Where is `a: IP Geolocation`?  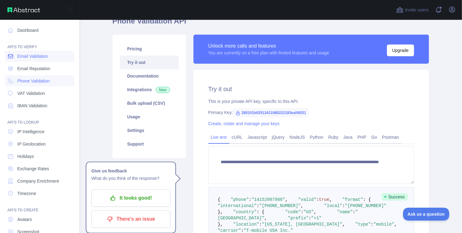 a: IP Geolocation is located at coordinates (40, 144).